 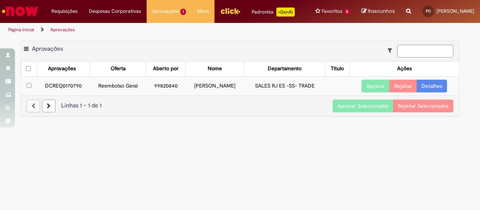 What do you see at coordinates (63, 86) in the screenshot?
I see `td: DCREQ0170790` at bounding box center [63, 86].